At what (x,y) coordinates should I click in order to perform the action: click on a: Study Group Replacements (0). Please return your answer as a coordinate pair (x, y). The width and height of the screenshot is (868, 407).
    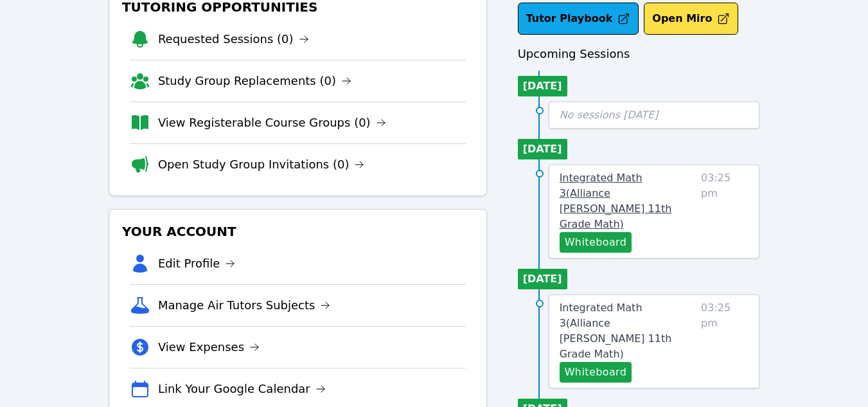
    Looking at the image, I should click on (255, 81).